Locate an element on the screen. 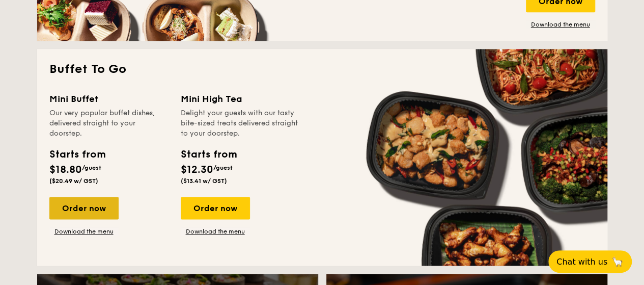 The width and height of the screenshot is (644, 285). div: Mini Buffet is located at coordinates (109, 98).